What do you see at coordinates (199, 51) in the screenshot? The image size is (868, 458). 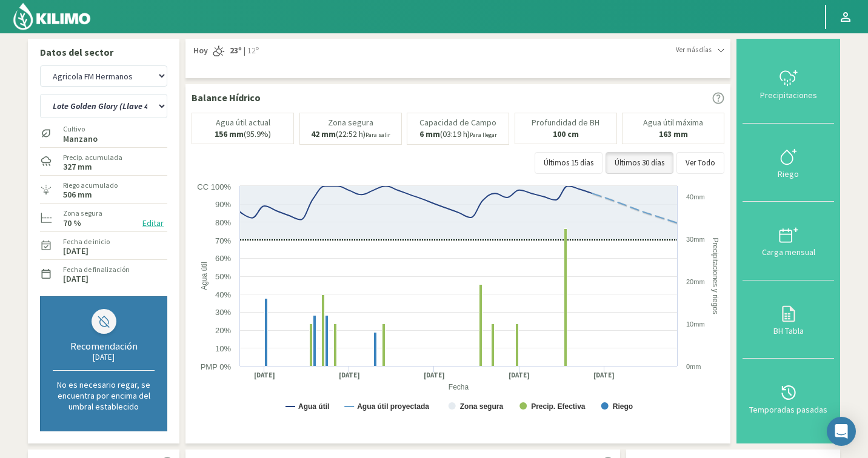 I see `span: Hoy` at bounding box center [199, 51].